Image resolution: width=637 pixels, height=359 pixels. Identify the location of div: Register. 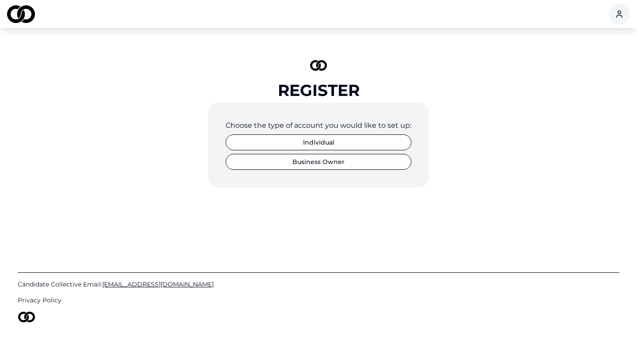
(319, 90).